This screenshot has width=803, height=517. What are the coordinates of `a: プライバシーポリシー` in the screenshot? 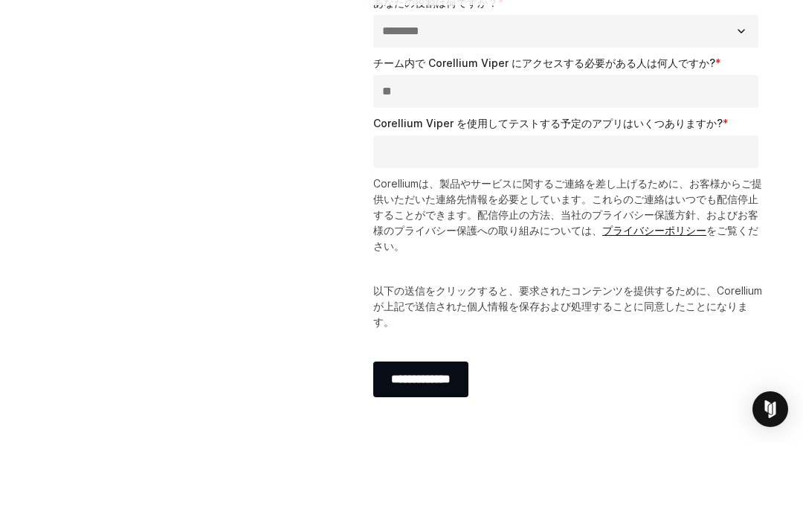 It's located at (654, 305).